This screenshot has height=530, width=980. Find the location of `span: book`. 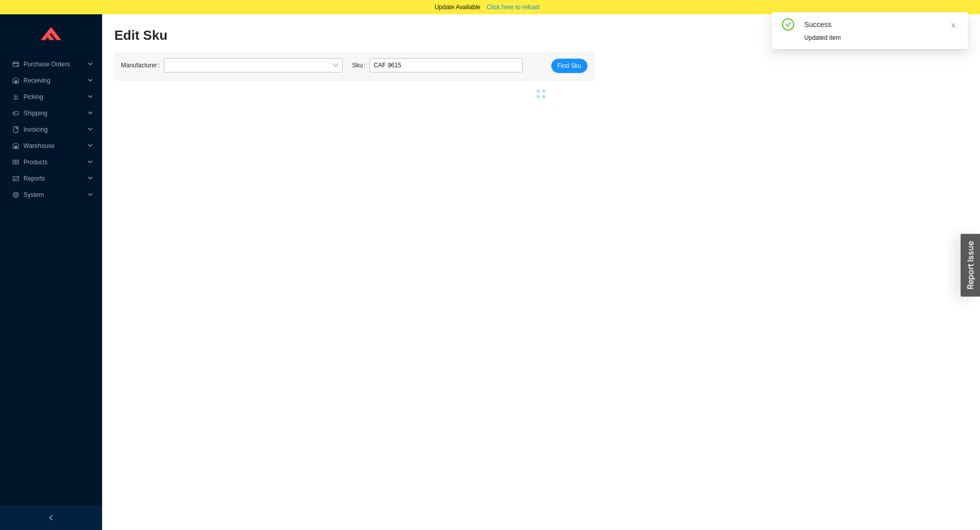

span: book is located at coordinates (16, 130).